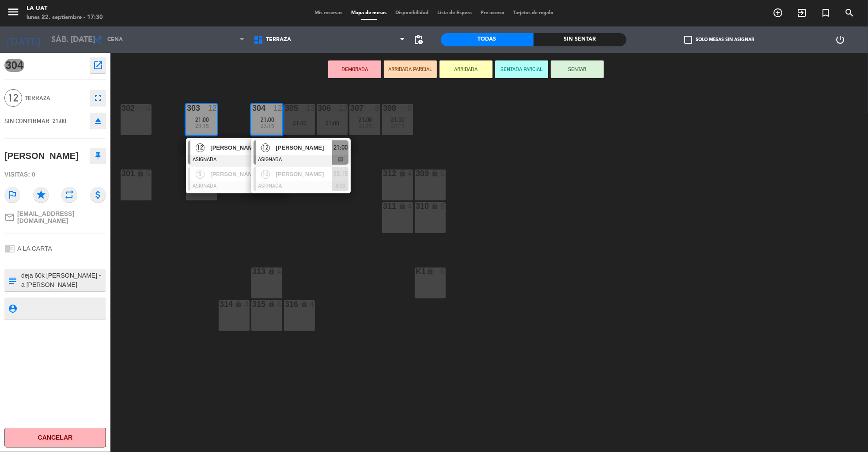 Image resolution: width=868 pixels, height=452 pixels. I want to click on button: fullscreen, so click(98, 98).